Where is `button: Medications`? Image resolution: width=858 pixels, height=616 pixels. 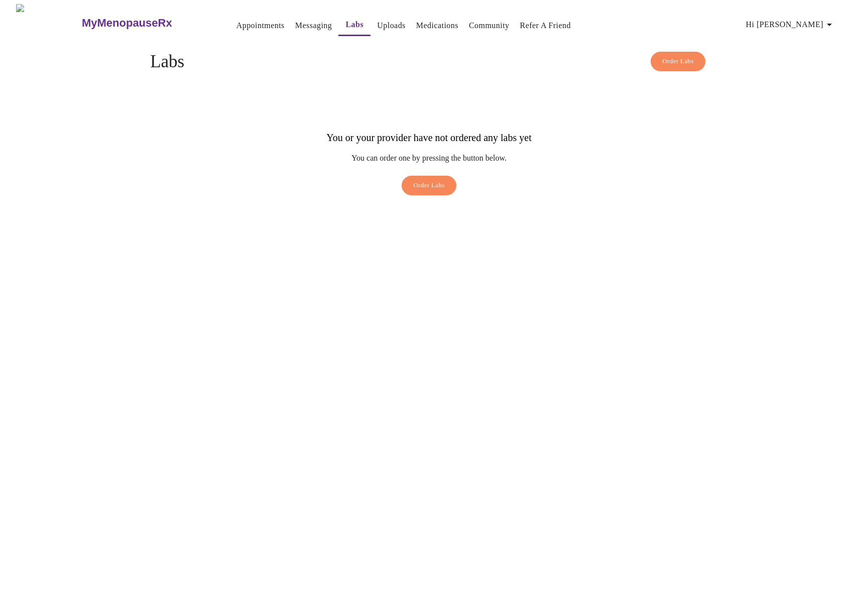
button: Medications is located at coordinates (437, 25).